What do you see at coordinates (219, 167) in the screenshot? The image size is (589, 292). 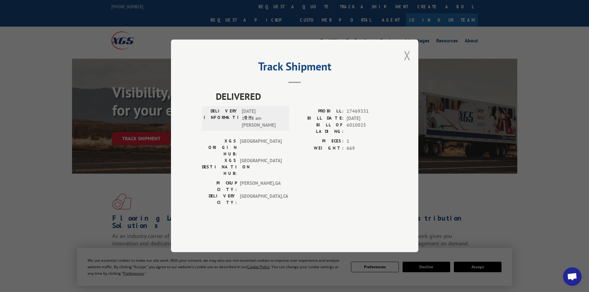 I see `label: XGS DESTINATION HUB:` at bounding box center [219, 167].